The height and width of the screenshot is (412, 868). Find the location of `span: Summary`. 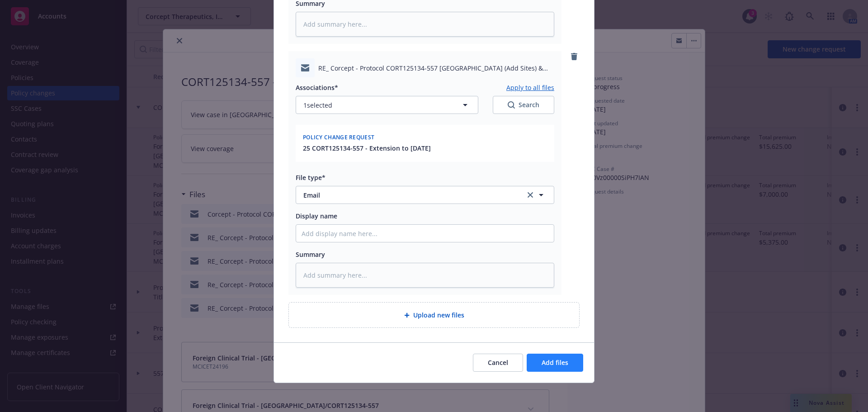

span: Summary is located at coordinates (310, 254).